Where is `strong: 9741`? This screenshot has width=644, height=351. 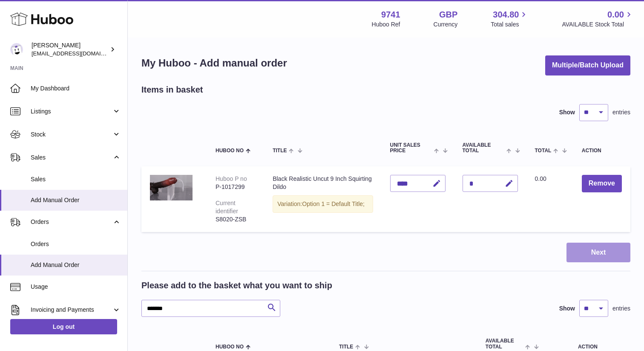
strong: 9741 is located at coordinates (391, 15).